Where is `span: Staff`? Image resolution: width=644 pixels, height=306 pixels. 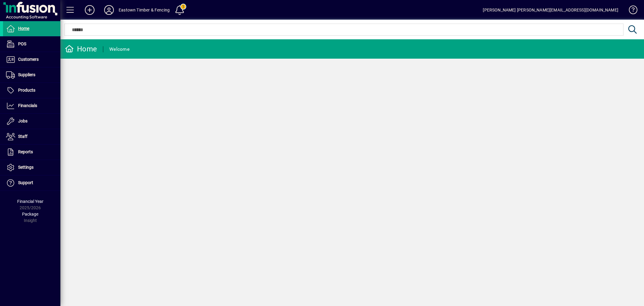 span: Staff is located at coordinates (23, 137).